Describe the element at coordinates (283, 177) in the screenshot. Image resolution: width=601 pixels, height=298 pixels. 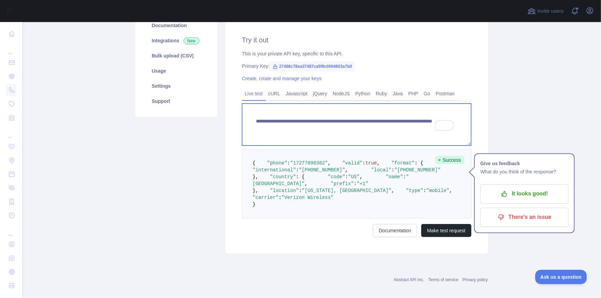
I see `span: "country"` at that location.